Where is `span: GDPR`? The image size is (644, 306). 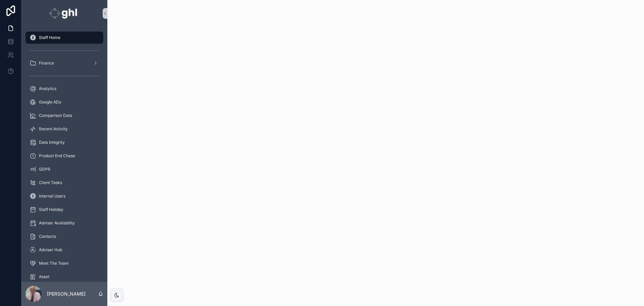
span: GDPR is located at coordinates (45, 169).